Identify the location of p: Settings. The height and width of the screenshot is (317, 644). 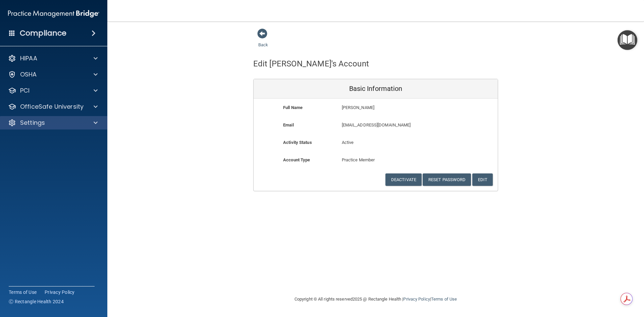
(32, 123).